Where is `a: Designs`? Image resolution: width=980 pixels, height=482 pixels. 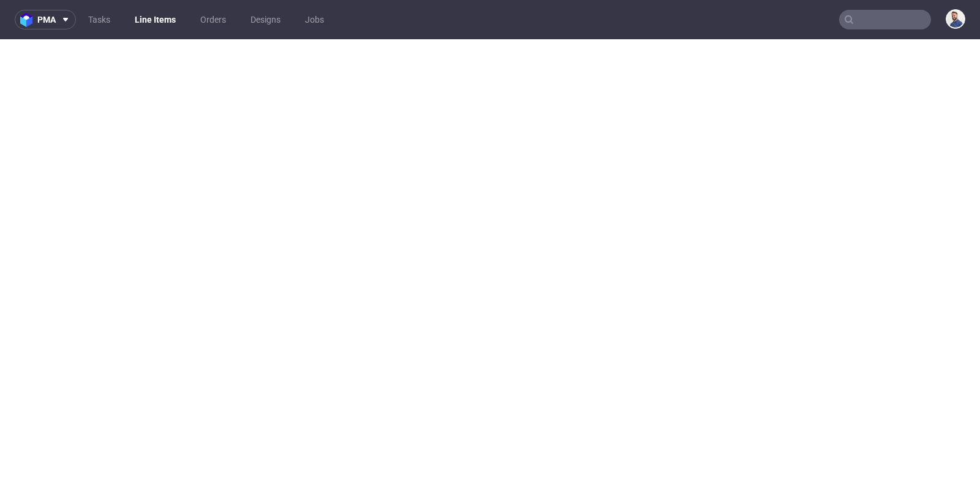 a: Designs is located at coordinates (265, 20).